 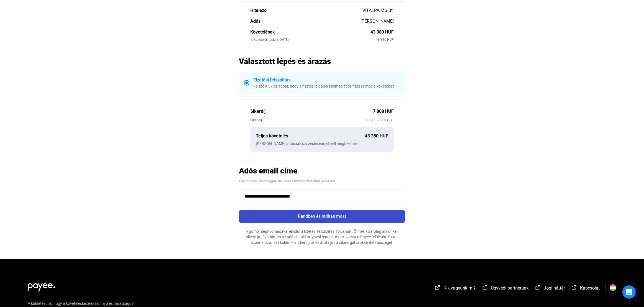 What do you see at coordinates (629, 292) in the screenshot?
I see `div: Open Intercom Messenger` at bounding box center [629, 292].